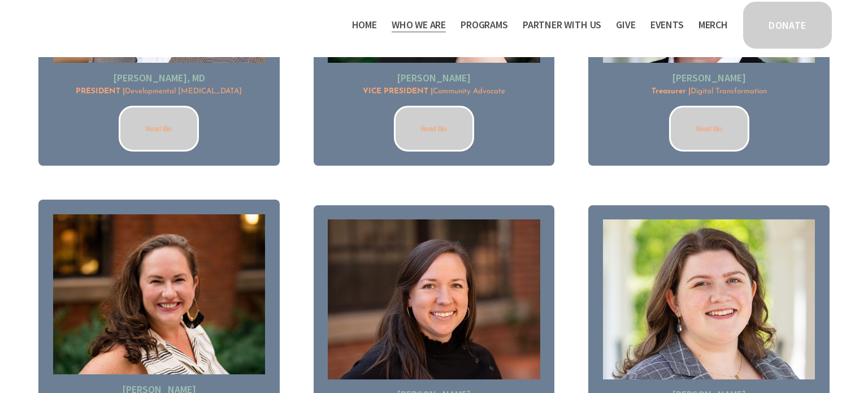 This screenshot has width=868, height=393. I want to click on span: Who We Are, so click(419, 25).